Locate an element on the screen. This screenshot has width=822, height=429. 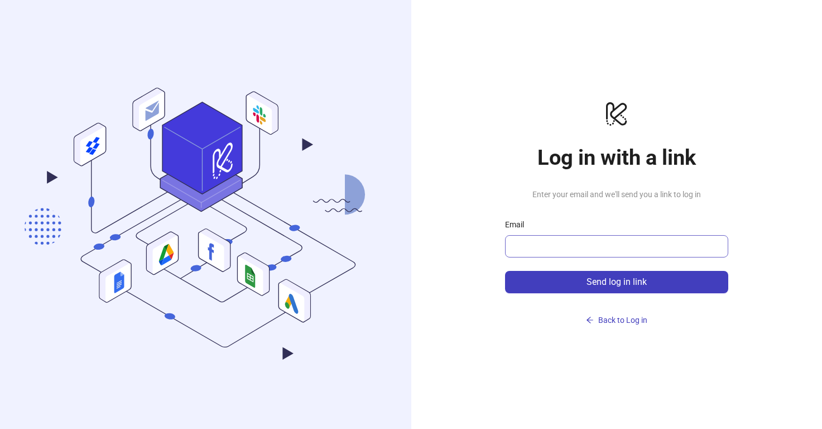
span: arrow-left is located at coordinates (590, 320).